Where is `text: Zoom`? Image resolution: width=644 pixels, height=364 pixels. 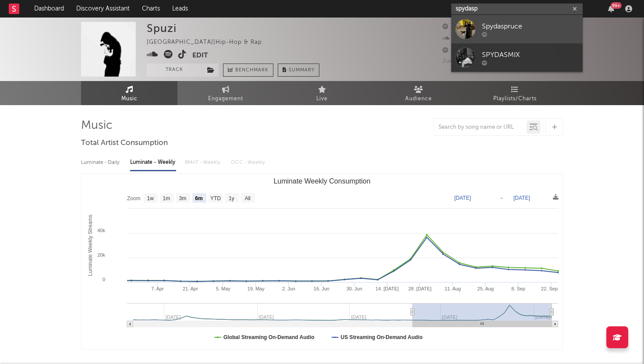
text: Zoom is located at coordinates (133, 199).